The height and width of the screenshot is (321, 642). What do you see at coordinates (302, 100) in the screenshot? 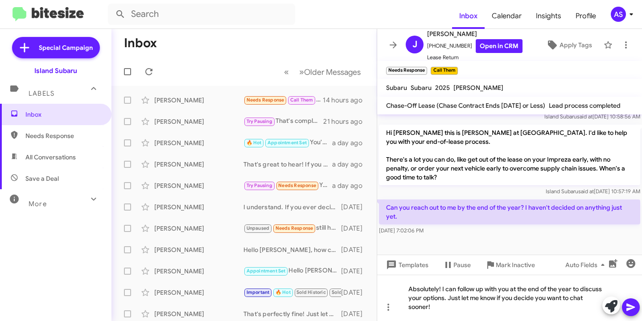
I see `span: Call Them` at bounding box center [302, 100].